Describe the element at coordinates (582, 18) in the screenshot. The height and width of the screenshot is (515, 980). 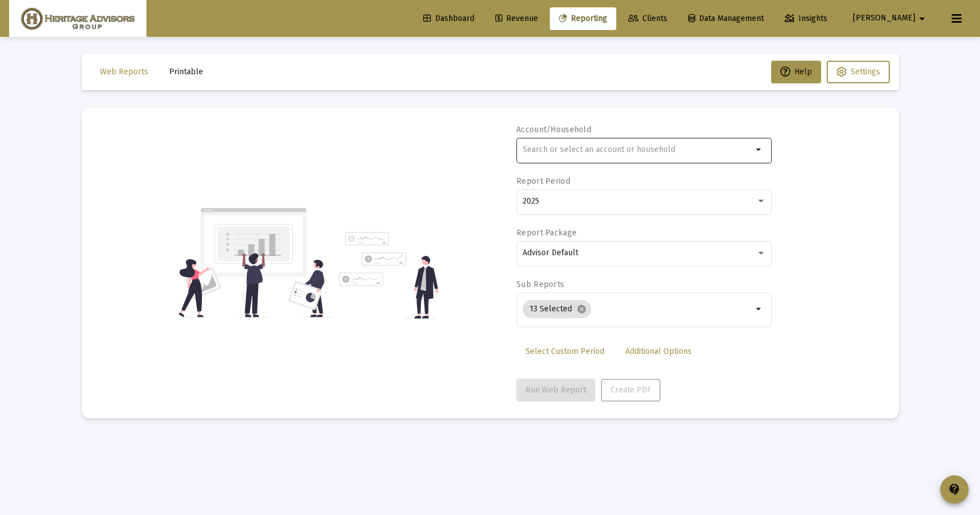
I see `span: Reporting` at that location.